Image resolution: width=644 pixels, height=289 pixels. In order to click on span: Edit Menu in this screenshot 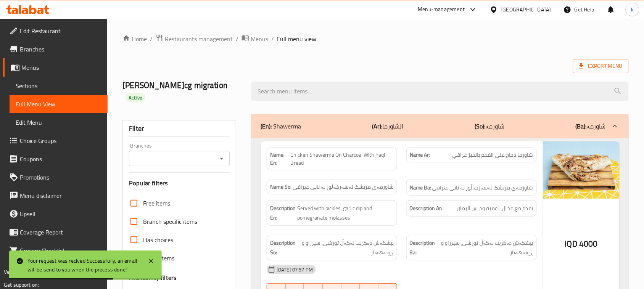, I will do `click(58, 123)`.